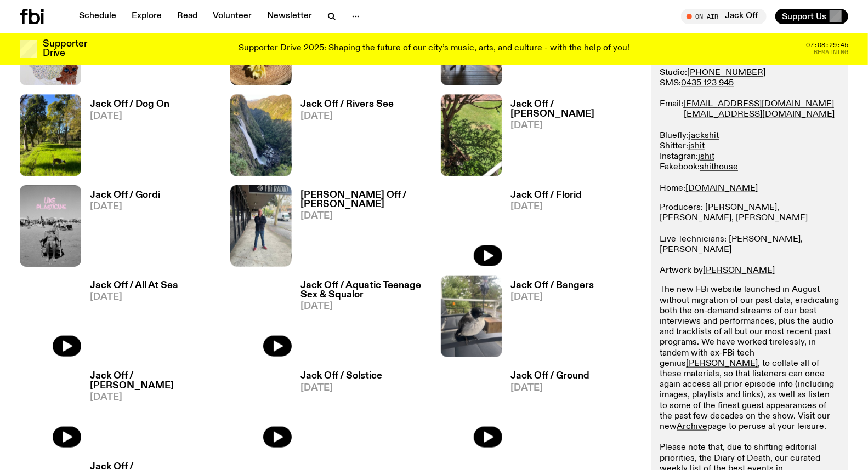 This screenshot has height=470, width=868. I want to click on a: Schedule, so click(98, 16).